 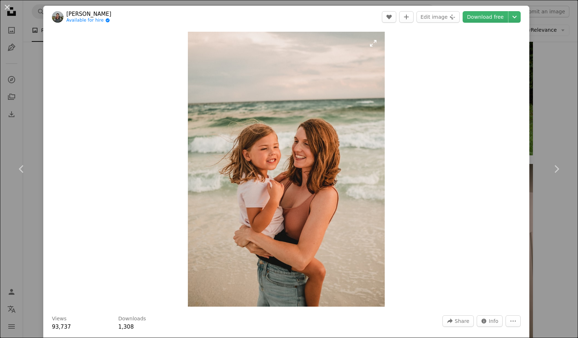 What do you see at coordinates (490, 321) in the screenshot?
I see `button: Stats about this image` at bounding box center [490, 321].